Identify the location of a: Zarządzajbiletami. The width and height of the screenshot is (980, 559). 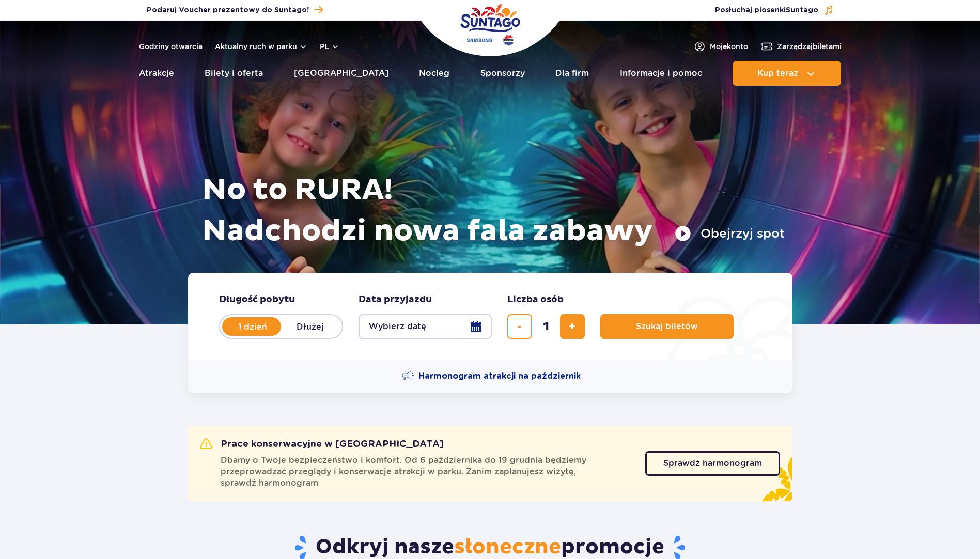
(801, 47).